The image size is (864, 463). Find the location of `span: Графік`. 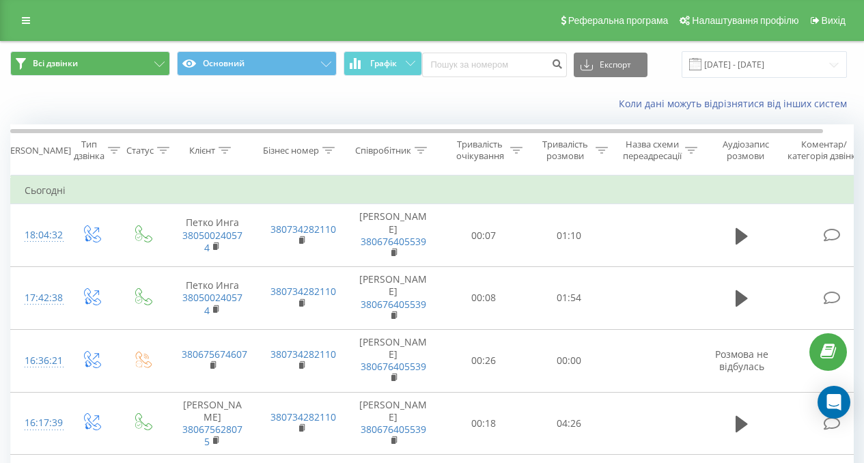

span: Графік is located at coordinates (383, 63).